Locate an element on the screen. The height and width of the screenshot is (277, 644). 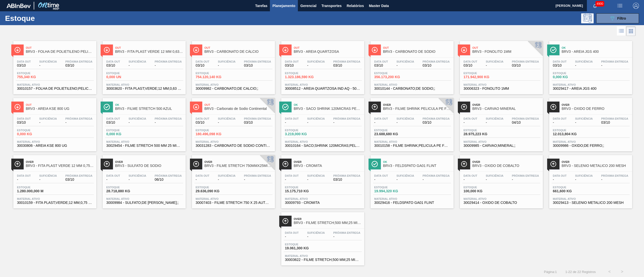
span: 30029454 - FILME STRETCH 500 MM 25 MICRA AZUL is located at coordinates (144, 146).